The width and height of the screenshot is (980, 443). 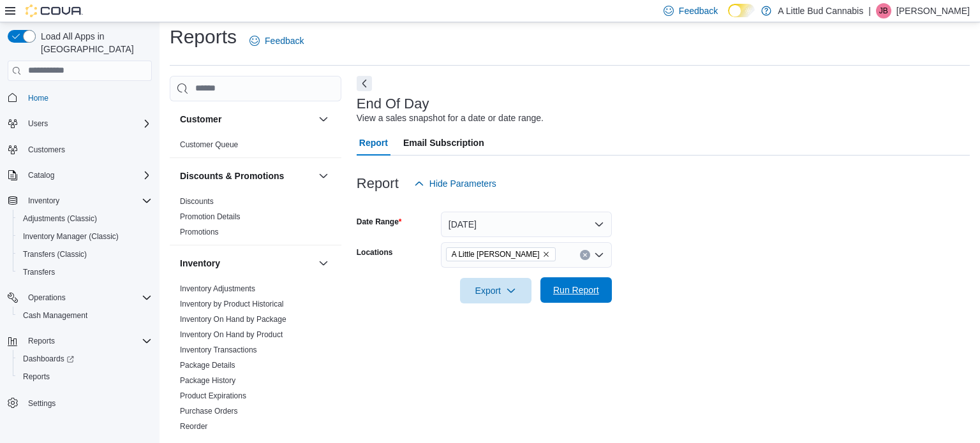 What do you see at coordinates (233, 319) in the screenshot?
I see `a: Inventory On Hand by Package` at bounding box center [233, 319].